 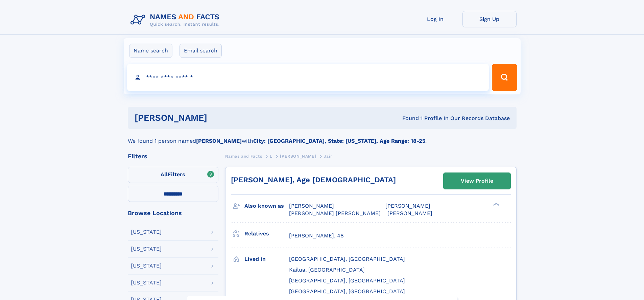 What do you see at coordinates (164, 174) in the screenshot?
I see `span: All` at bounding box center [164, 174].